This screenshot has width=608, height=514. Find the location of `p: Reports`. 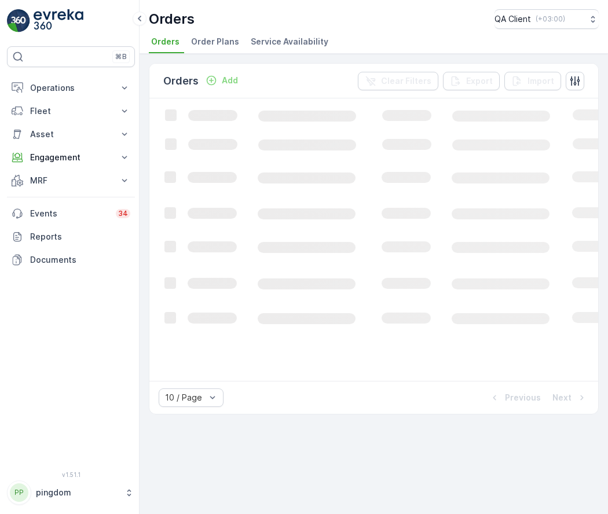

p: Reports is located at coordinates (80, 237).